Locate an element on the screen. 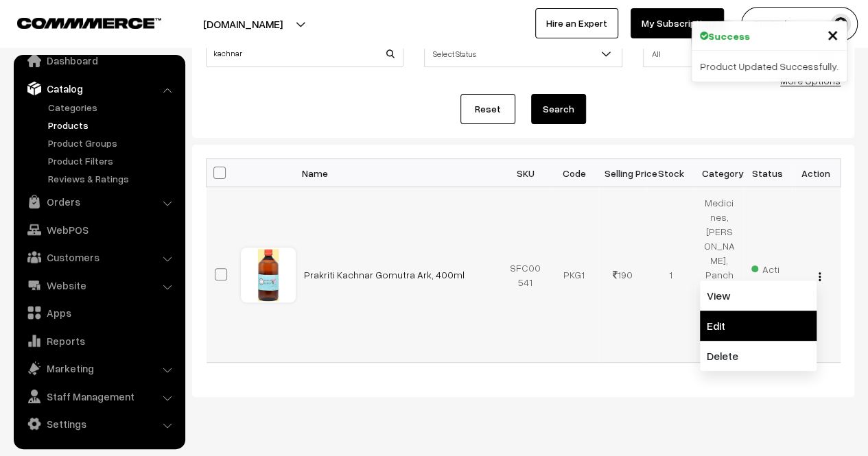  a: WebPOS is located at coordinates (99, 230).